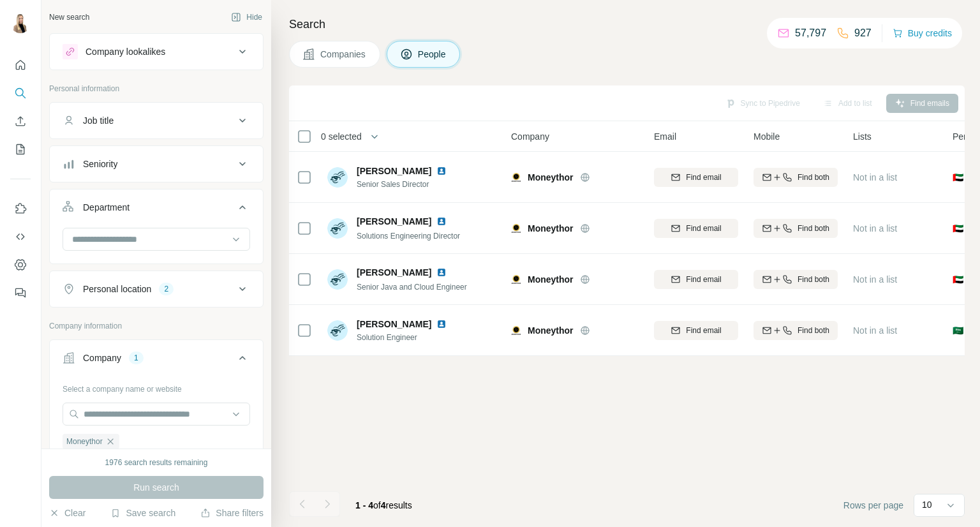  Describe the element at coordinates (530, 137) in the screenshot. I see `span: Company` at that location.